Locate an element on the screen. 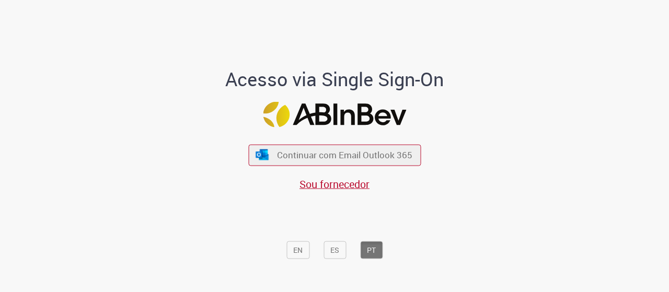  img: ícone Azure/Microsoft 360 is located at coordinates (263, 155).